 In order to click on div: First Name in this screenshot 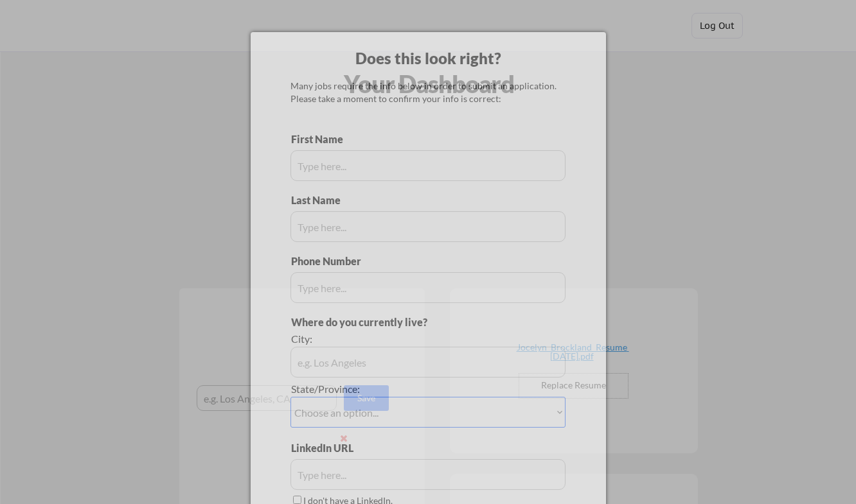, I will do `click(322, 139)`.